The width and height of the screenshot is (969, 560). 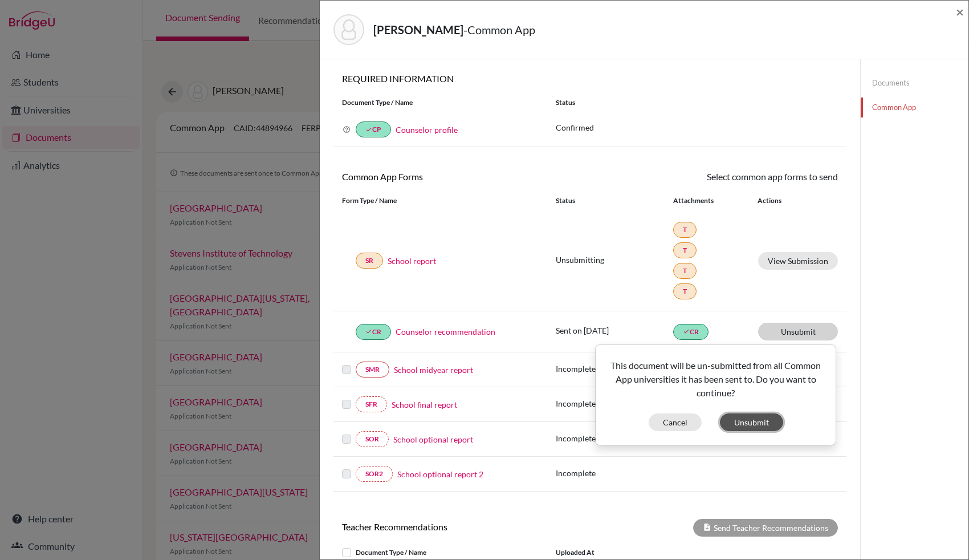 What do you see at coordinates (433, 438) in the screenshot?
I see `a: School optional report` at bounding box center [433, 438].